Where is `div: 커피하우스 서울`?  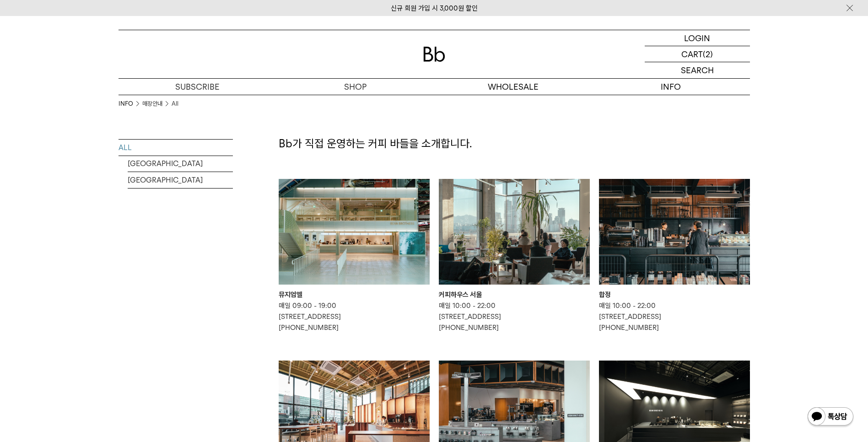
div: 커피하우스 서울 is located at coordinates (514, 294).